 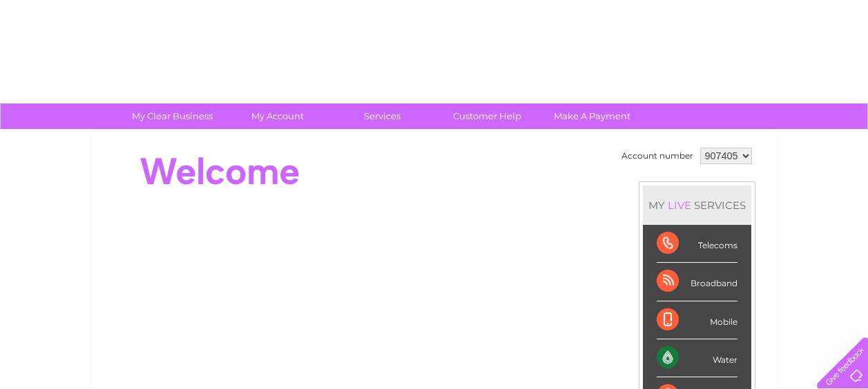 What do you see at coordinates (697, 244) in the screenshot?
I see `div: Telecoms` at bounding box center [697, 244].